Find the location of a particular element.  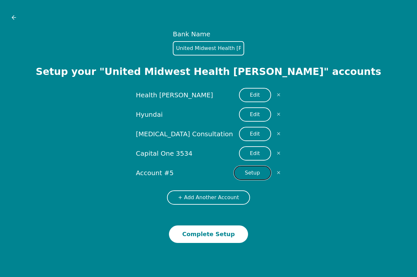

button: Setup is located at coordinates (252, 173).